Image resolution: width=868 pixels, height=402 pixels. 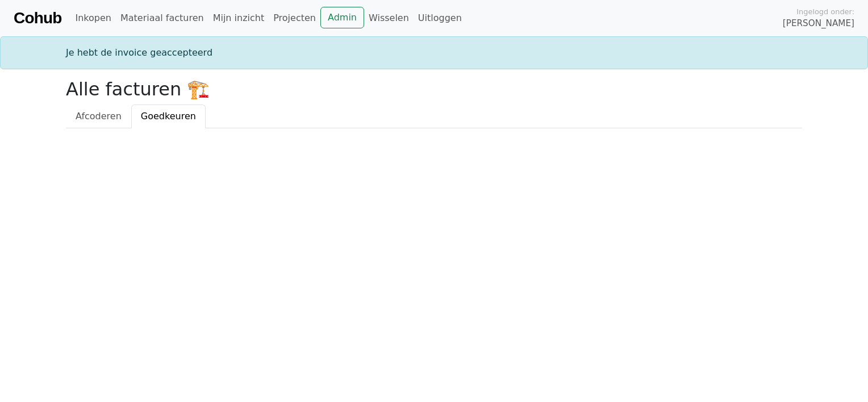 I want to click on a: Afcoderen, so click(x=99, y=116).